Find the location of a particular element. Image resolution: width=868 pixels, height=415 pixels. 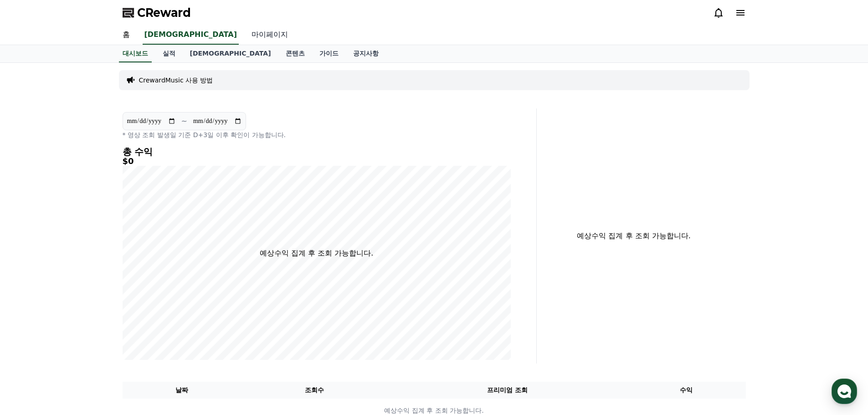

th: 수익 is located at coordinates (685, 390).